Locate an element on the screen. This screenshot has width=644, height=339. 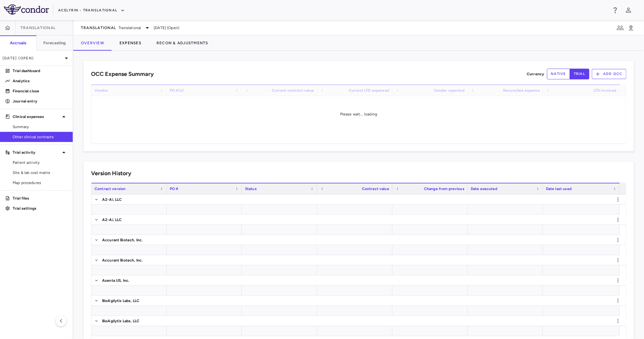
span: Please wait... loading is located at coordinates (358, 114).